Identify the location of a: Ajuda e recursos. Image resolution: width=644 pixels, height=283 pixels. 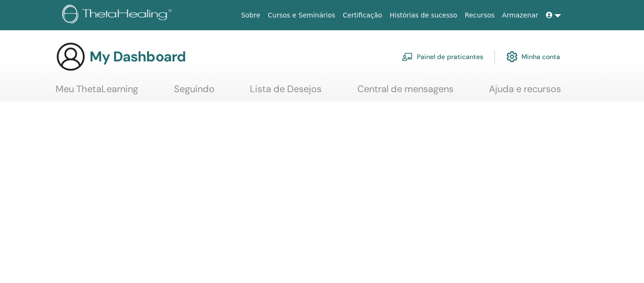
(524, 92).